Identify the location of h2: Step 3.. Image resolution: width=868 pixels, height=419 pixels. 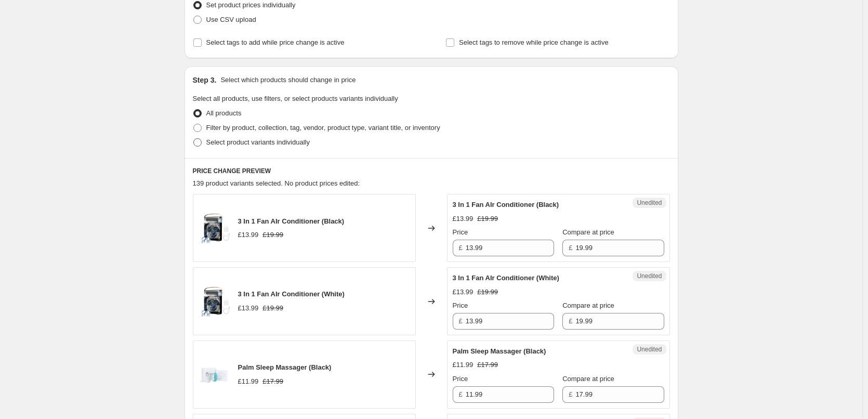
(205, 80).